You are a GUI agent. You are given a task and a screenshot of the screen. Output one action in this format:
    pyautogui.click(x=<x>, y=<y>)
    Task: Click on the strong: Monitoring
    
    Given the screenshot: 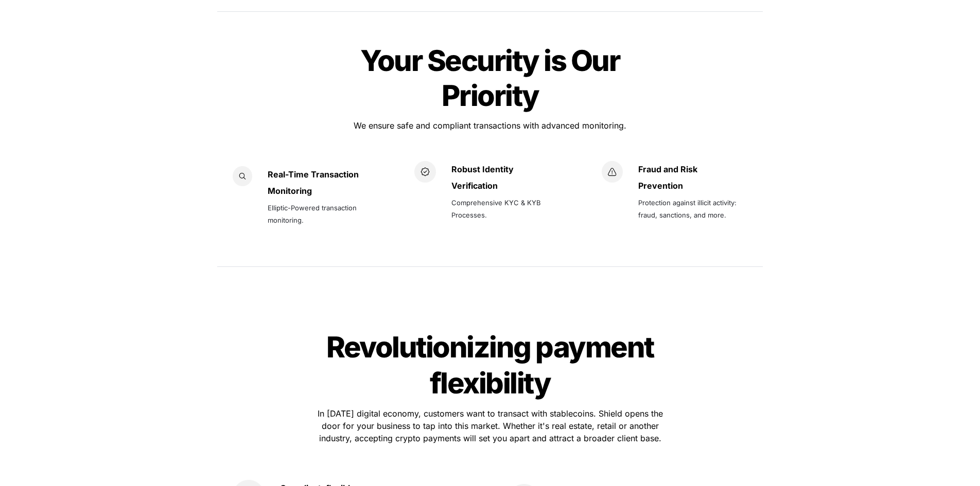 What is the action you would take?
    pyautogui.click(x=290, y=191)
    